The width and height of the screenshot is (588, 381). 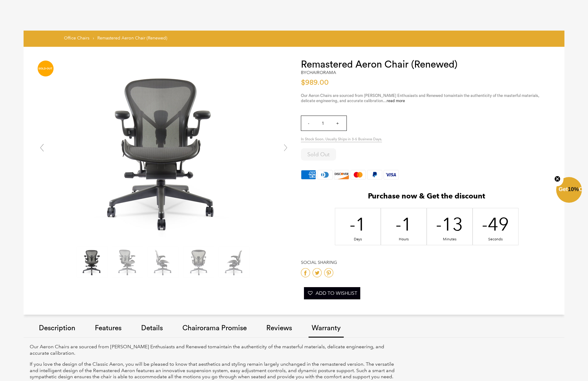 I want to click on a: Reviews, so click(x=279, y=329).